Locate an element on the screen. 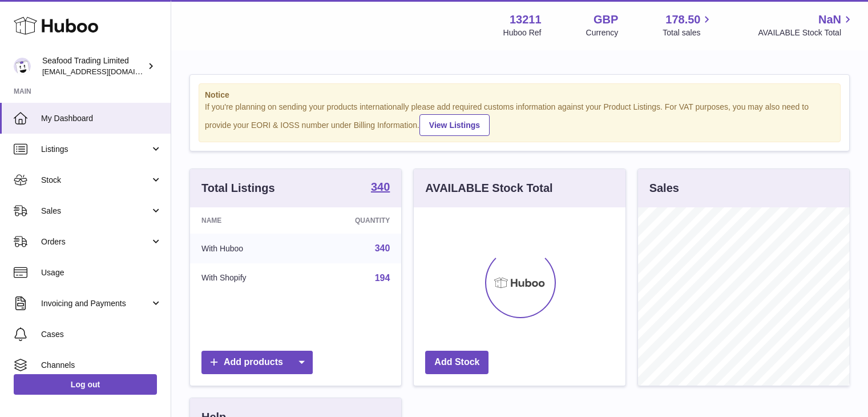 The width and height of the screenshot is (868, 417). div: Currency is located at coordinates (602, 33).